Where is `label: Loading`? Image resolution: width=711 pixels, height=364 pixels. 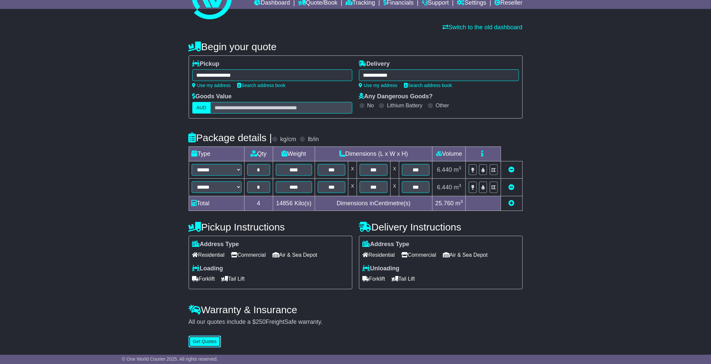 label: Loading is located at coordinates (207, 269).